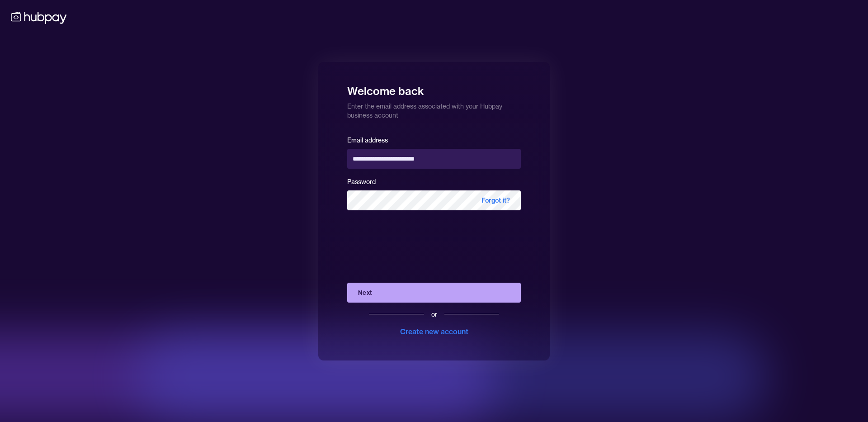 The width and height of the screenshot is (868, 422). What do you see at coordinates (496, 201) in the screenshot?
I see `span: Forgot it?` at bounding box center [496, 201].